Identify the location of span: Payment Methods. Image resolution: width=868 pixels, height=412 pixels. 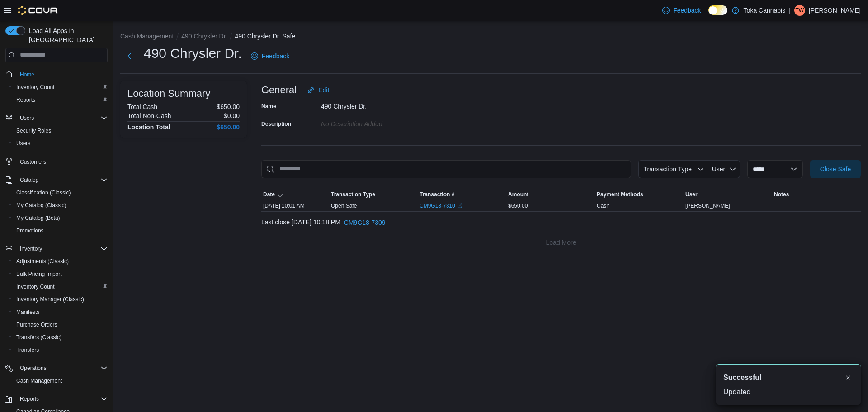
(620, 194).